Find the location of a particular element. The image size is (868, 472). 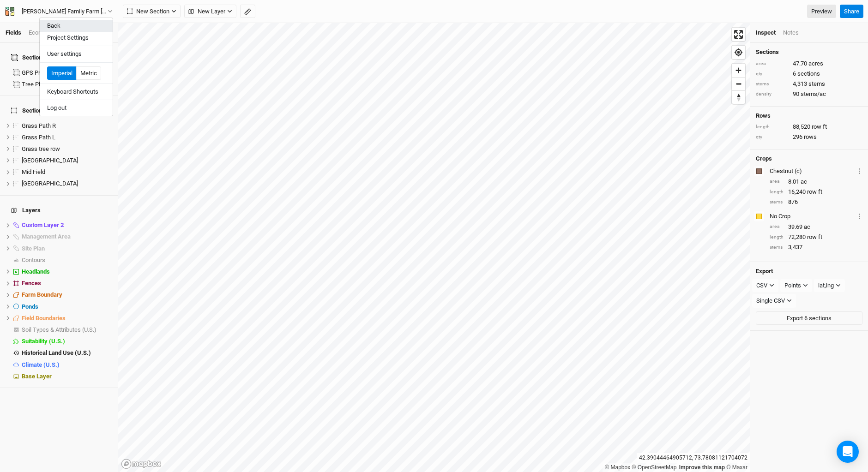

span: Fences is located at coordinates (32, 283).